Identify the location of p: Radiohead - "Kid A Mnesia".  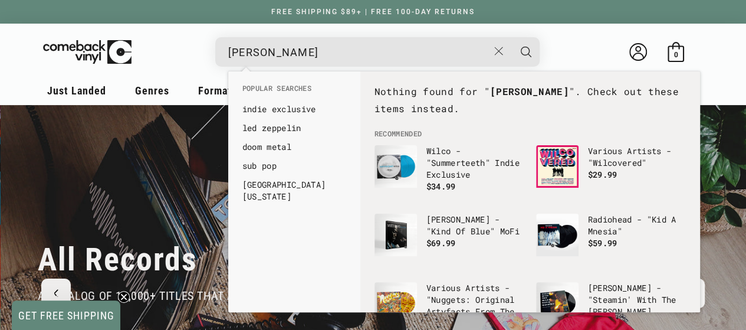
(637, 225).